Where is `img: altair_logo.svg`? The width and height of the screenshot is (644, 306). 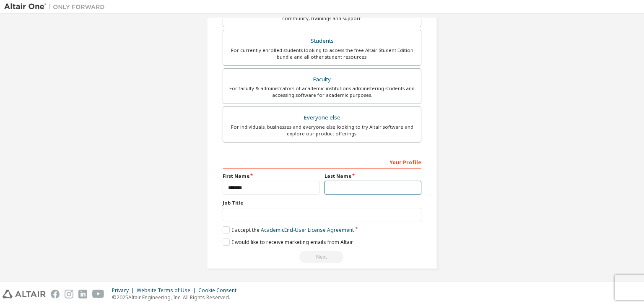
img: altair_logo.svg is located at coordinates (24, 294).